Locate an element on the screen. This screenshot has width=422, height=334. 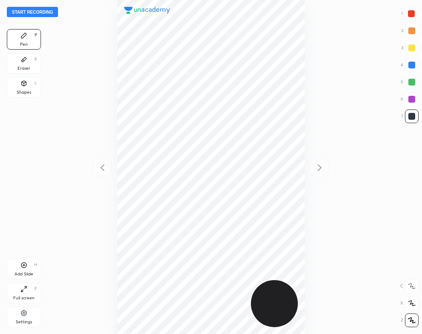
div: Add Slide is located at coordinates (24, 274).